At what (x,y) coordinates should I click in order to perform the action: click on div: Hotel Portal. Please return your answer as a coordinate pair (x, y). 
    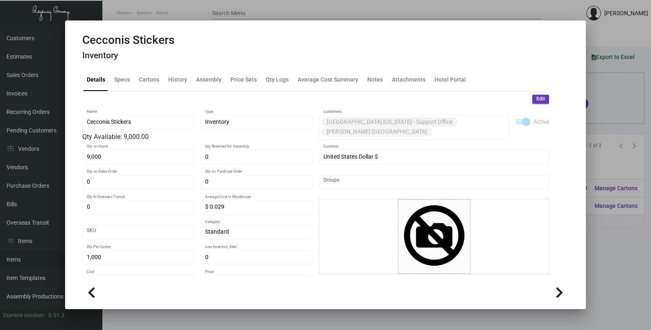
    Looking at the image, I should click on (450, 79).